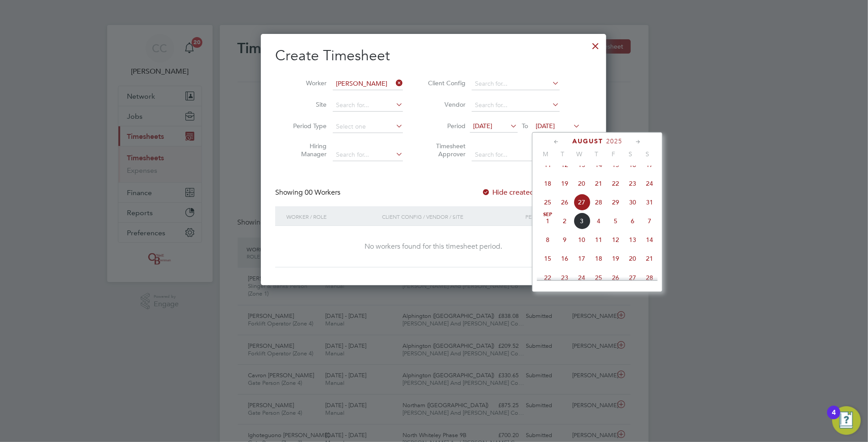 The image size is (868, 442). What do you see at coordinates (615, 240) in the screenshot?
I see `span: 12` at bounding box center [615, 240].